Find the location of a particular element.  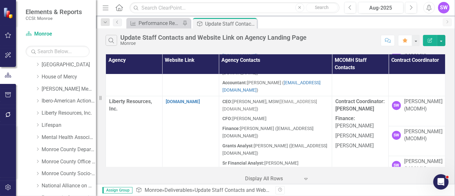

button: Search is located at coordinates (322, 8).